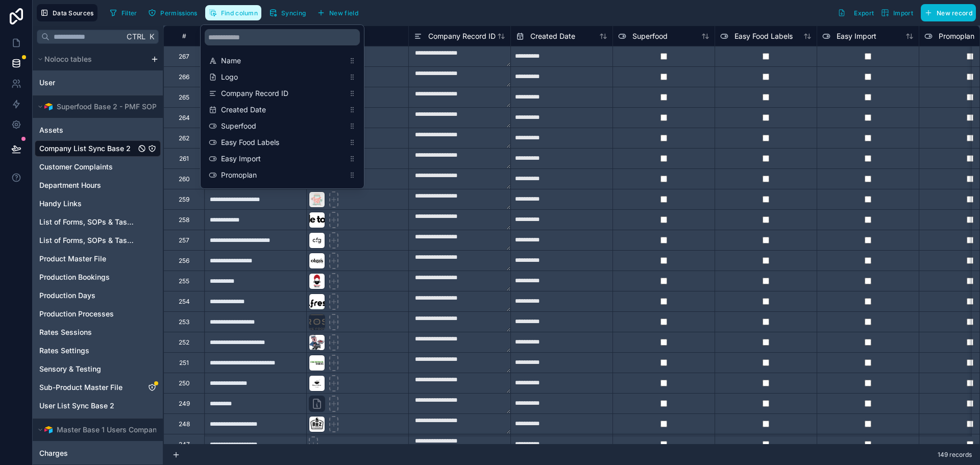  I want to click on button: Permissions, so click(172, 13).